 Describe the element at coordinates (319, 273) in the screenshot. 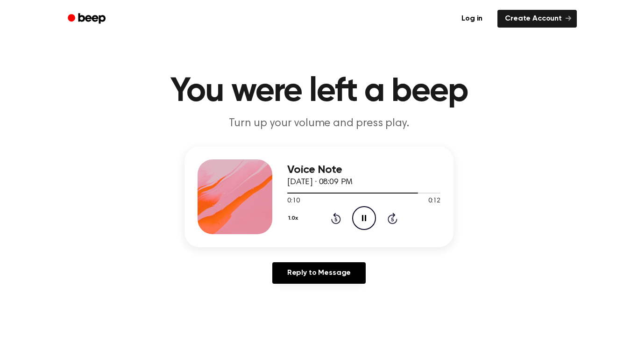

I see `a: Reply to Message` at that location.